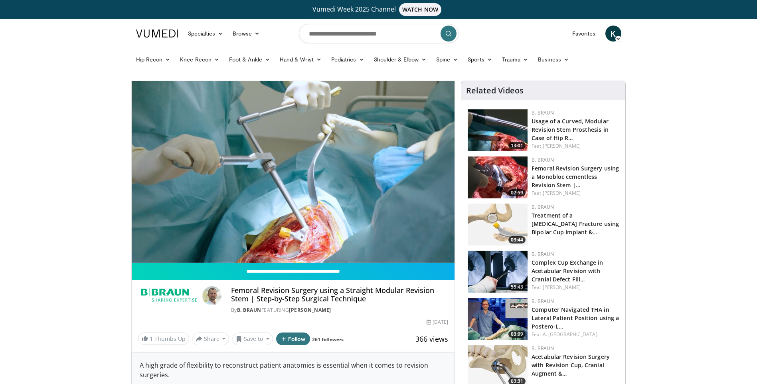 This screenshot has width=757, height=384. What do you see at coordinates (253, 339) in the screenshot?
I see `button: Save to` at bounding box center [253, 339].